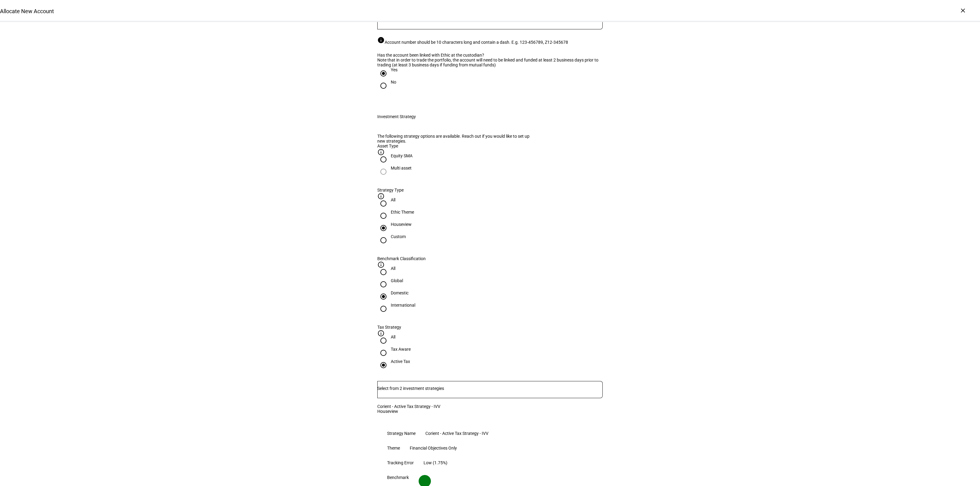 Image resolution: width=980 pixels, height=486 pixels. What do you see at coordinates (490, 259) in the screenshot?
I see `div: Benchmark Classification` at bounding box center [490, 259].